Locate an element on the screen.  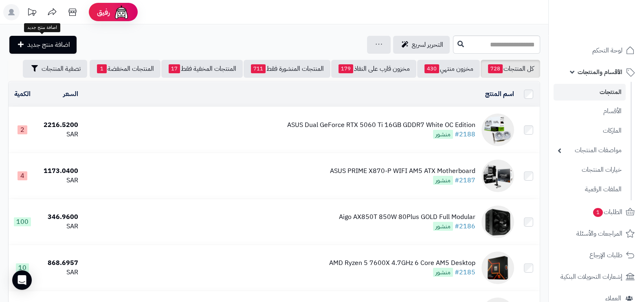
a: المنتجات is located at coordinates (589, 92).